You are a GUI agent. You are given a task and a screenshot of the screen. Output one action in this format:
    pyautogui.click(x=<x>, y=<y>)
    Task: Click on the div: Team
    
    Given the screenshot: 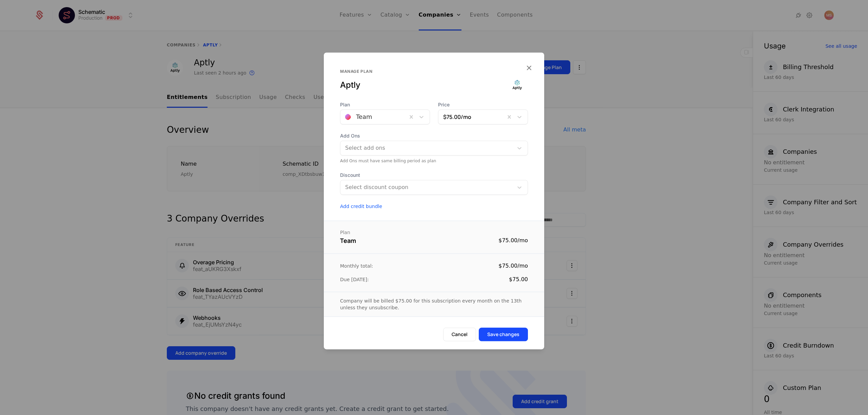 What is the action you would take?
    pyautogui.click(x=348, y=240)
    